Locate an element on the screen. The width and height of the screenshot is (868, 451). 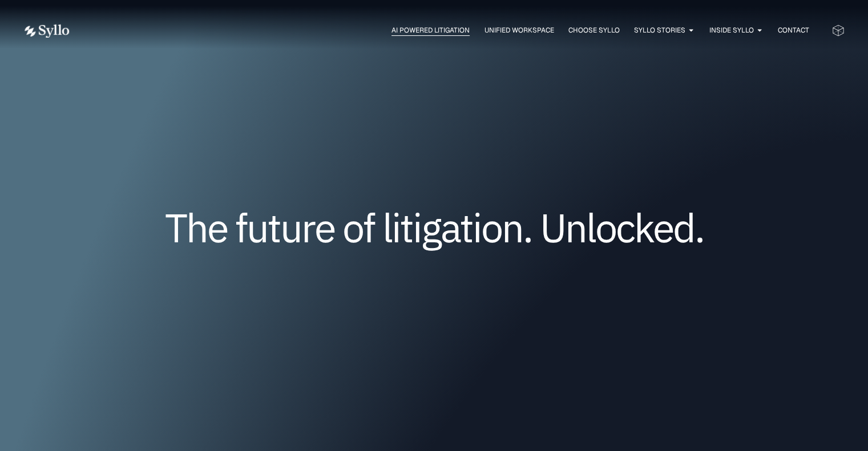
a: AI Powered Litigation is located at coordinates (431, 30).